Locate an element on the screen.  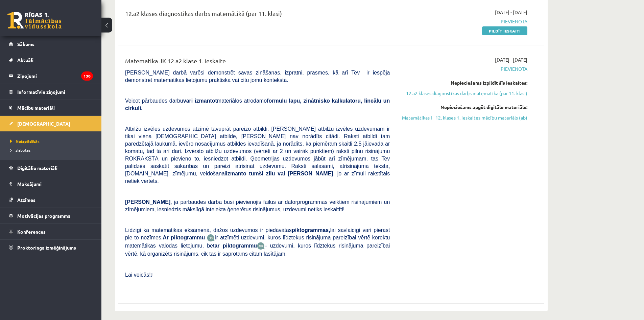
span: Sākums is located at coordinates (26, 44).